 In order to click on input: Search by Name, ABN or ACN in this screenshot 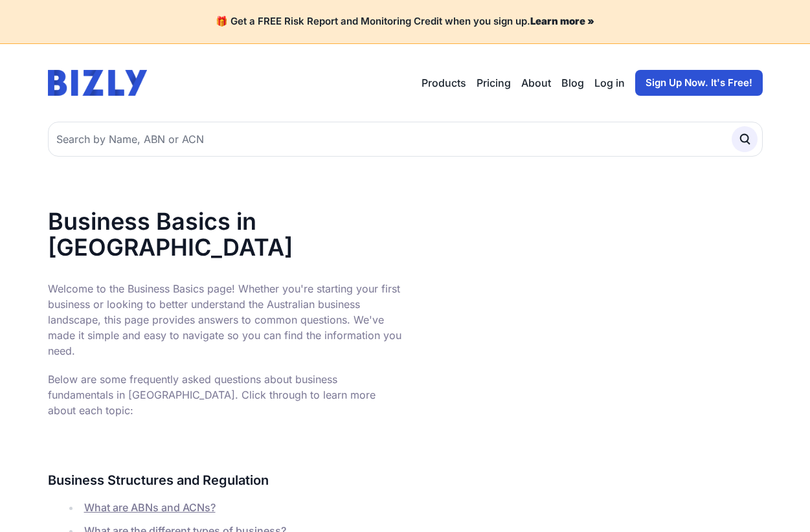, I will do `click(405, 139)`.